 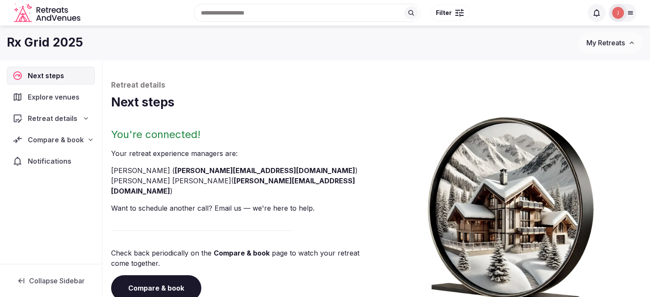 What do you see at coordinates (51, 76) in the screenshot?
I see `a: Next steps` at bounding box center [51, 76].